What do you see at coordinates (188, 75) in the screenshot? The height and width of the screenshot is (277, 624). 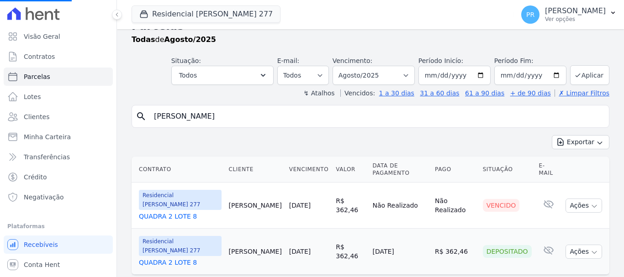 I see `span: Todos` at bounding box center [188, 75].